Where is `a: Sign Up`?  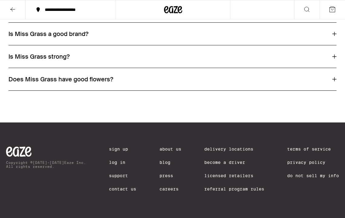 a: Sign Up is located at coordinates (123, 149).